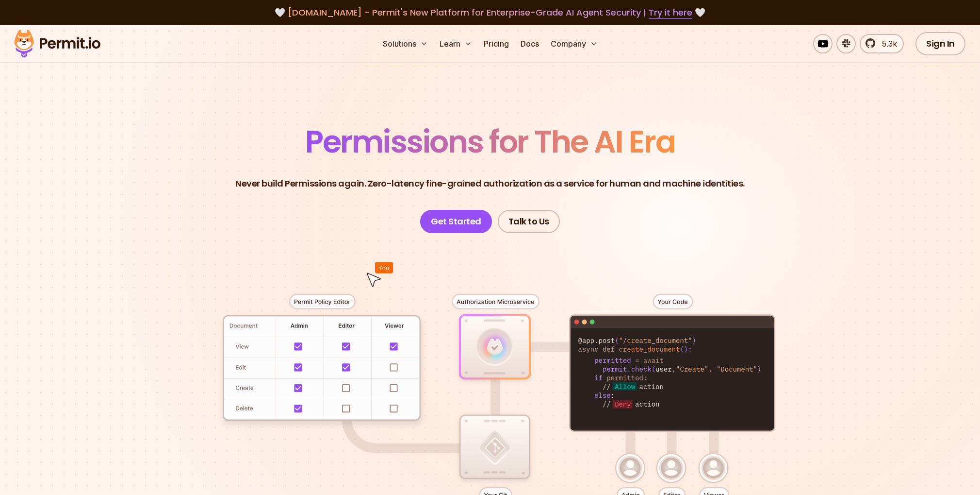  Describe the element at coordinates (456, 221) in the screenshot. I see `a: Get Started` at that location.